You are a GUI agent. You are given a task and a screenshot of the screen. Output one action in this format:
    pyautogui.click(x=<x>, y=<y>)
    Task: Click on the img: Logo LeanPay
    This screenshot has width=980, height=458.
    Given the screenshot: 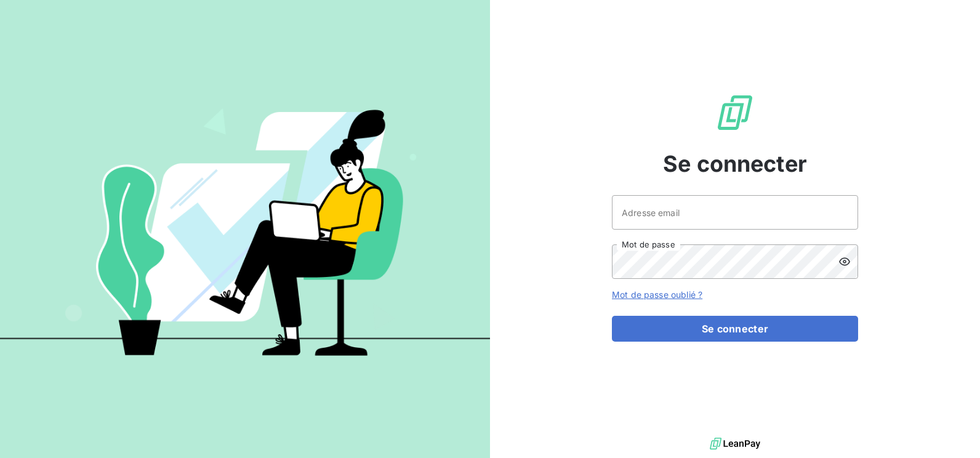 What is the action you would take?
    pyautogui.click(x=735, y=113)
    